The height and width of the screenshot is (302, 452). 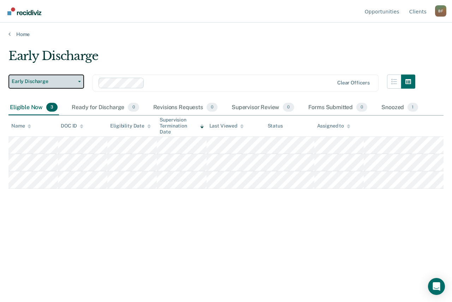 I want to click on div: Snoozed1, so click(x=399, y=108).